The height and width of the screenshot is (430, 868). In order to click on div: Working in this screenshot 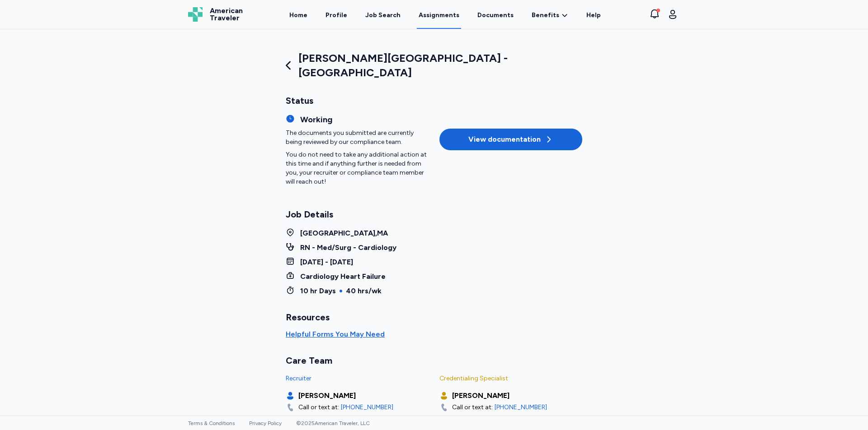, I will do `click(316, 119)`.